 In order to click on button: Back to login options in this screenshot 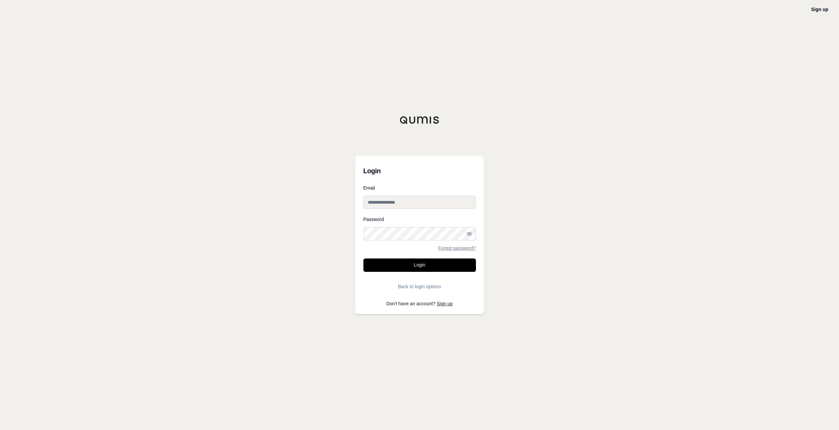, I will do `click(419, 287)`.